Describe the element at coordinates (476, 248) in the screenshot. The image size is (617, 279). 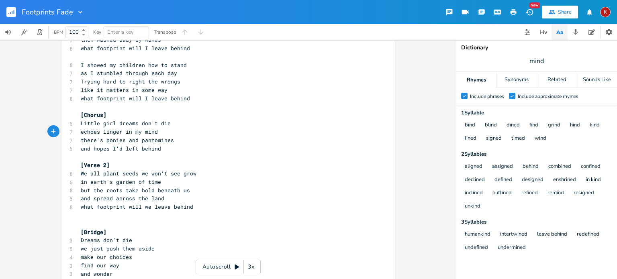
I see `button: undefined` at that location.